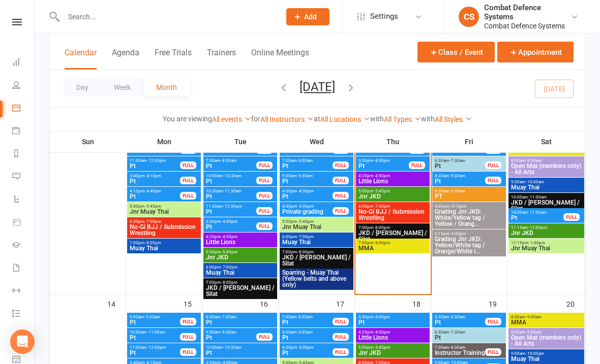  I want to click on th: Tue, so click(240, 142).